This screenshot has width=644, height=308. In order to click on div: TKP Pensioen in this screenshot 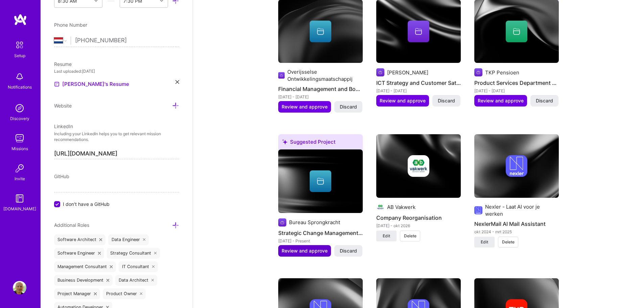, I will do `click(502, 72)`.